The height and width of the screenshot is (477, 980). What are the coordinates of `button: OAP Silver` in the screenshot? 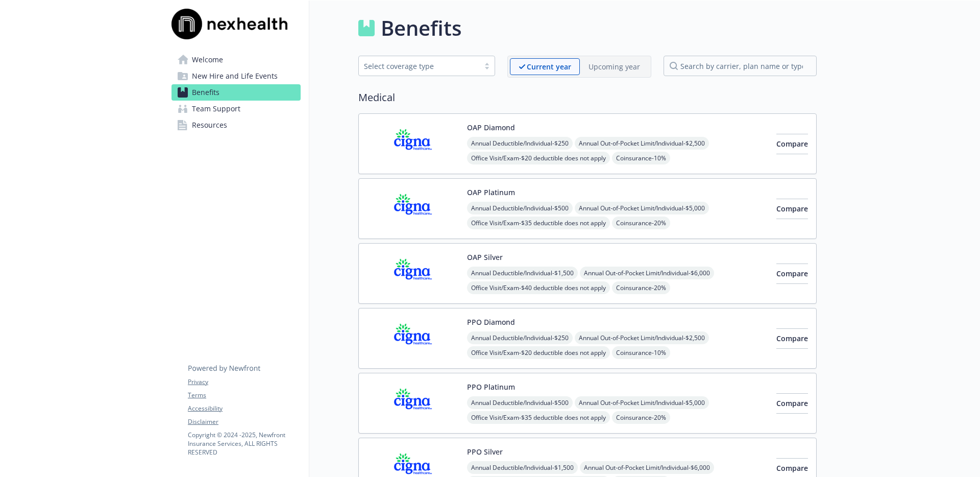 It's located at (485, 257).